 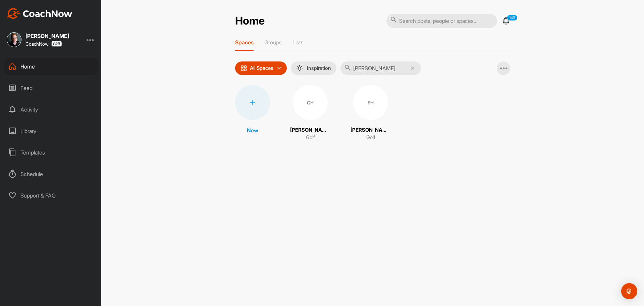 I want to click on img: square_20b62fea31acd0f213c23be39da22987.jpg, so click(x=14, y=40).